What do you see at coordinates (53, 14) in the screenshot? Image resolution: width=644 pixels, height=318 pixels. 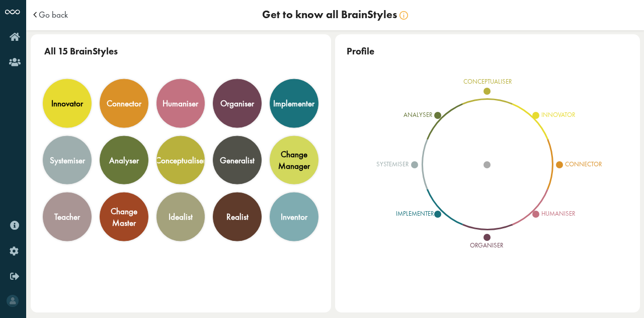 I see `span: Go back` at bounding box center [53, 14].